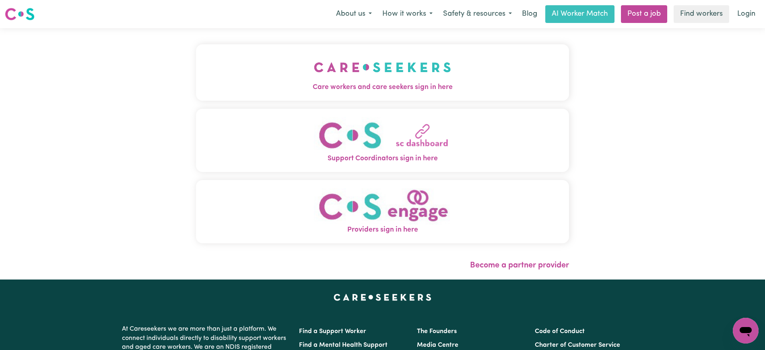  What do you see at coordinates (382, 211) in the screenshot?
I see `button: Providers sign in here` at bounding box center [382, 211].